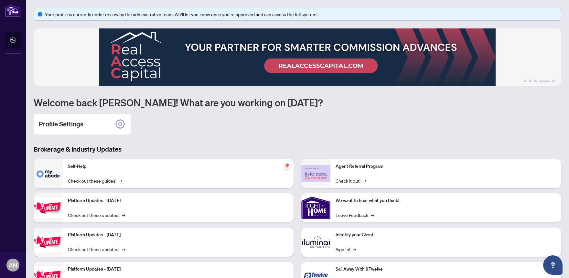 The image size is (569, 278). I want to click on a: Check out these guides!→, so click(95, 181).